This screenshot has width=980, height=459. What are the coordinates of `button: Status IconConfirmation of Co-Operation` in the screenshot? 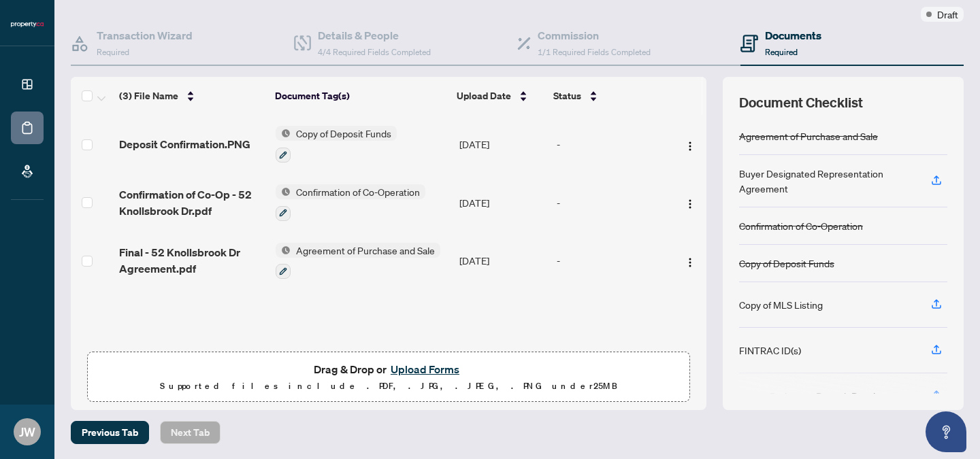 It's located at (350, 203).